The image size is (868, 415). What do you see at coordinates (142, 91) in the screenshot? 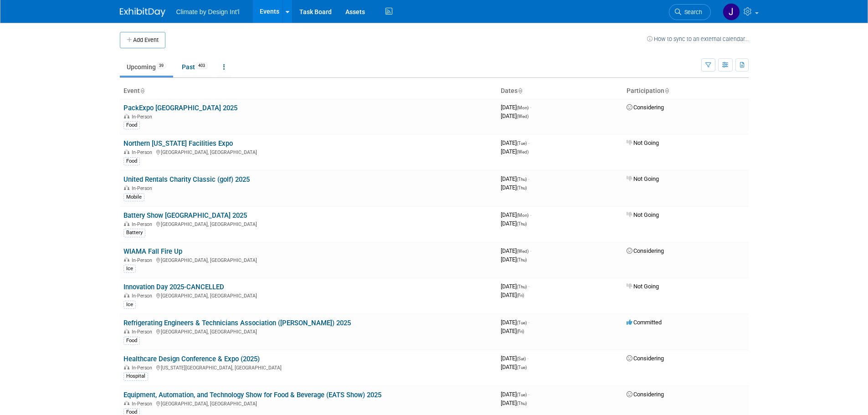
I see `a: Sort by Event Name` at bounding box center [142, 91].